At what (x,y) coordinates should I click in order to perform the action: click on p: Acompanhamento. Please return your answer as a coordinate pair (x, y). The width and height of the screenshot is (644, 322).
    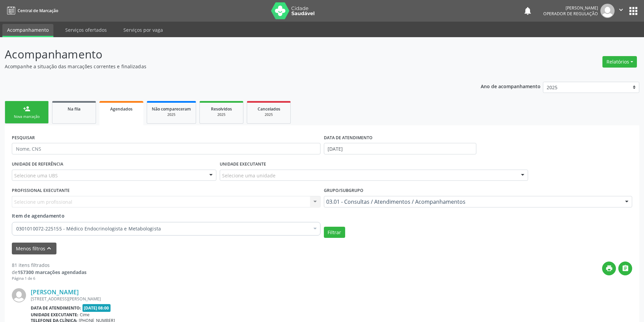
    Looking at the image, I should click on (227, 54).